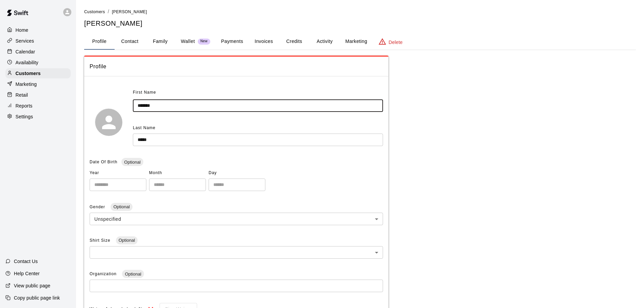  What do you see at coordinates (324, 42) in the screenshot?
I see `button: Activity` at bounding box center [324, 42].